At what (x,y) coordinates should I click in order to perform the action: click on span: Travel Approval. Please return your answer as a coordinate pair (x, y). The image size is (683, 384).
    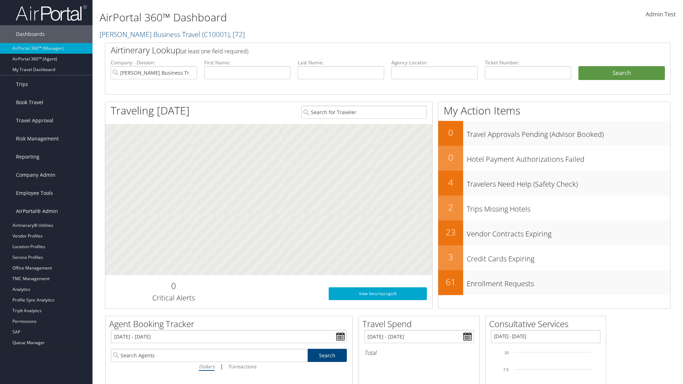
    Looking at the image, I should click on (35, 121).